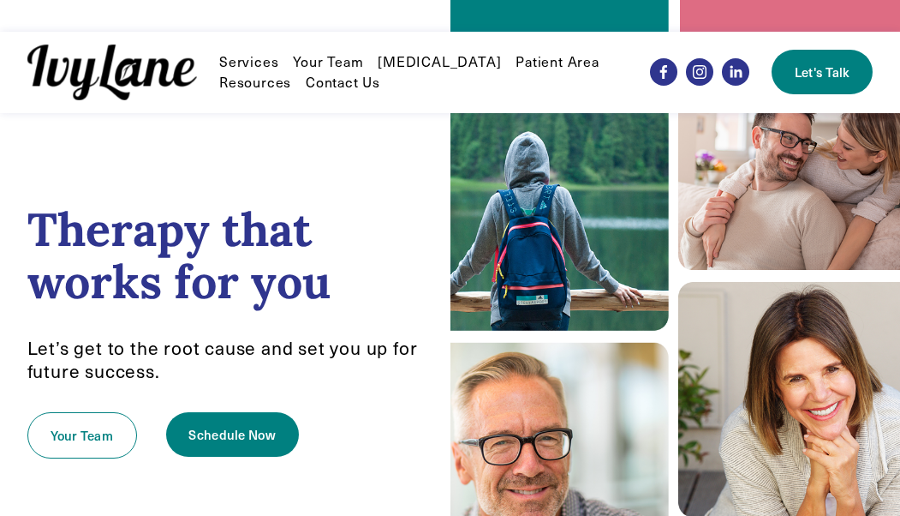 This screenshot has width=900, height=516. What do you see at coordinates (736, 72) in the screenshot?
I see `a: LinkedIn` at bounding box center [736, 72].